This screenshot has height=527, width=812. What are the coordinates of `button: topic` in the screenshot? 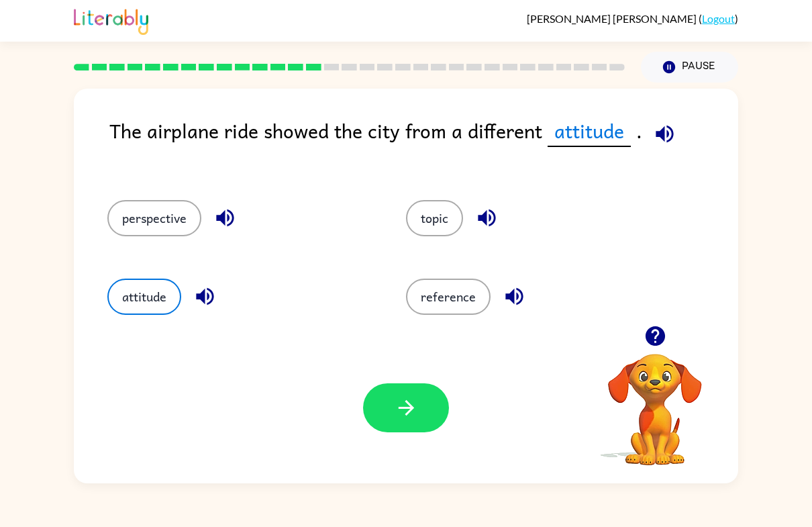 It's located at (434, 218).